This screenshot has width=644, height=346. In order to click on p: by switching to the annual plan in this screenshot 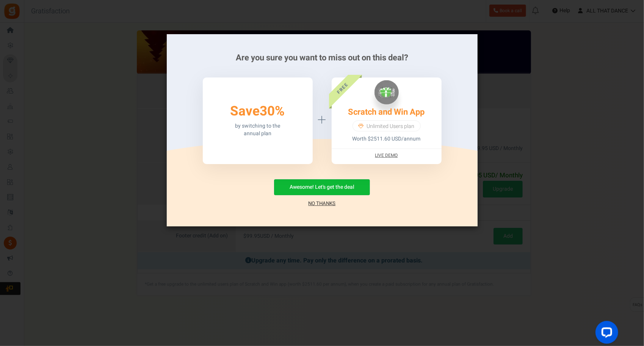, I will do `click(258, 130)`.